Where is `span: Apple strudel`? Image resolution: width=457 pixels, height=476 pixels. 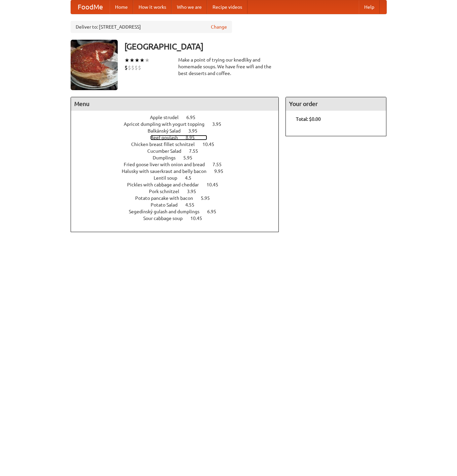 span: Apple strudel is located at coordinates (168, 117).